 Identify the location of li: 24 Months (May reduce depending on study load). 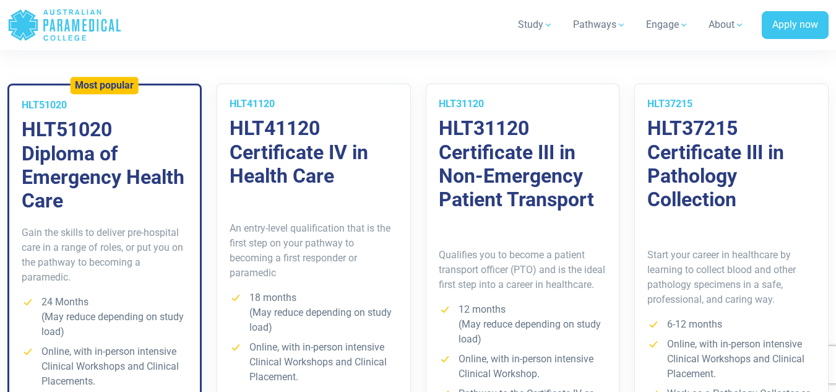
(105, 317).